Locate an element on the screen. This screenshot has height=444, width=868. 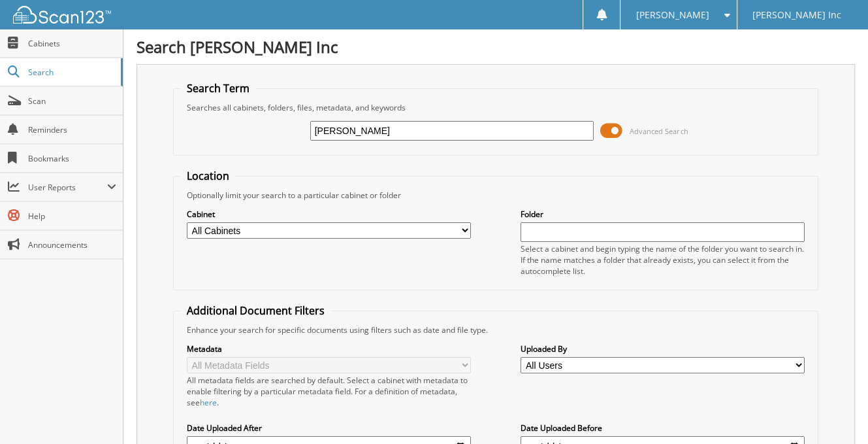
span: Reminders is located at coordinates (72, 129).